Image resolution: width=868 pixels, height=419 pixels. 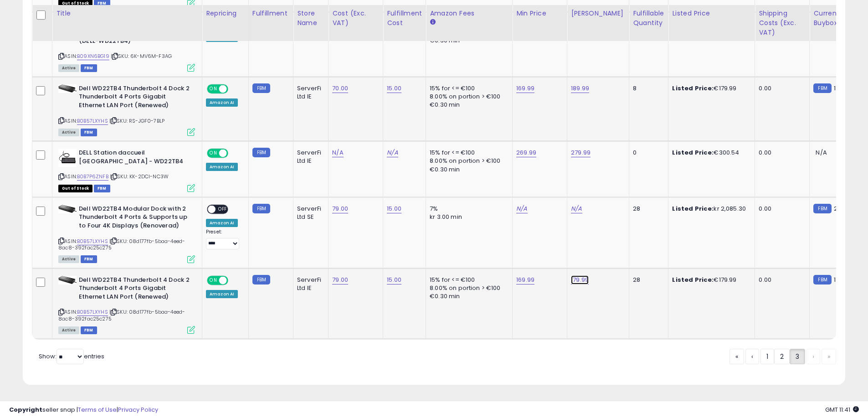 What do you see at coordinates (225, 13) in the screenshot?
I see `div: Repricing` at bounding box center [225, 13].